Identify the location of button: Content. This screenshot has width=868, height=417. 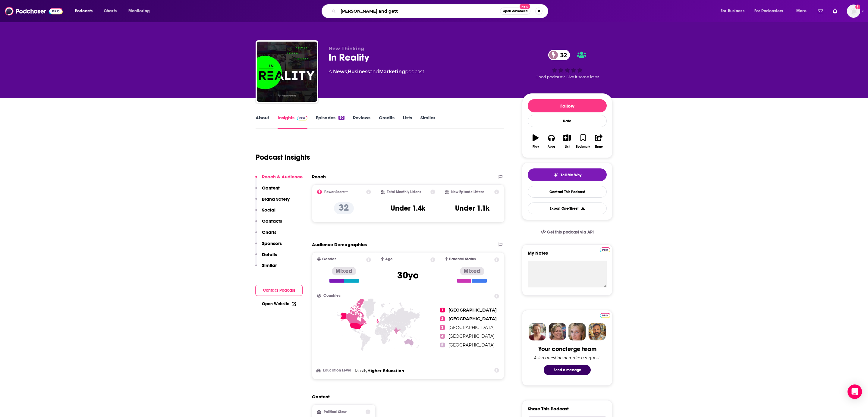
(267, 190).